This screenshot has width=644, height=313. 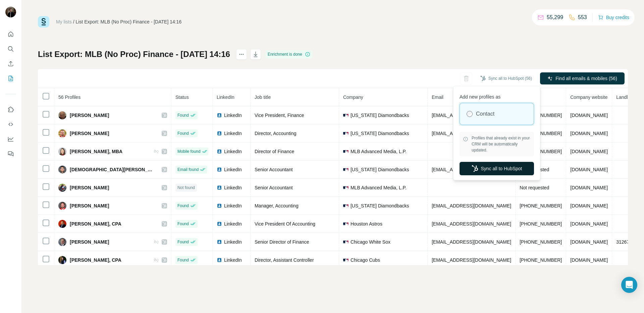 What do you see at coordinates (625, 97) in the screenshot?
I see `span: Landline` at bounding box center [625, 97].